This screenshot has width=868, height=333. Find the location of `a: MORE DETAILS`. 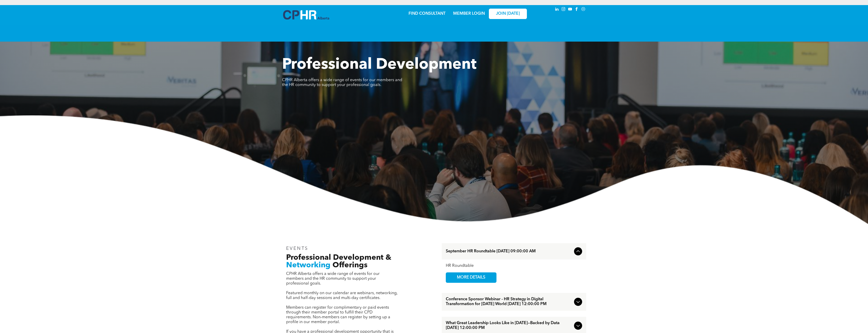

a: MORE DETAILS is located at coordinates (471, 278).